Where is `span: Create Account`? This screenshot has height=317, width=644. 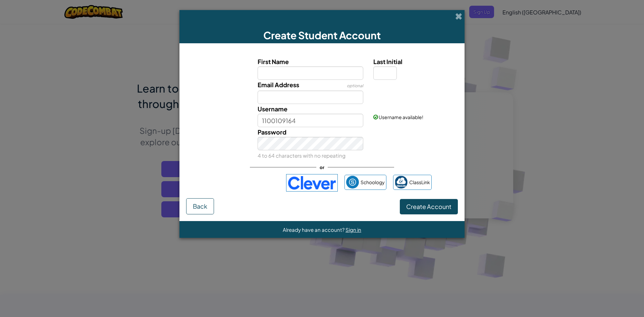
span: Create Account is located at coordinates (429, 206).